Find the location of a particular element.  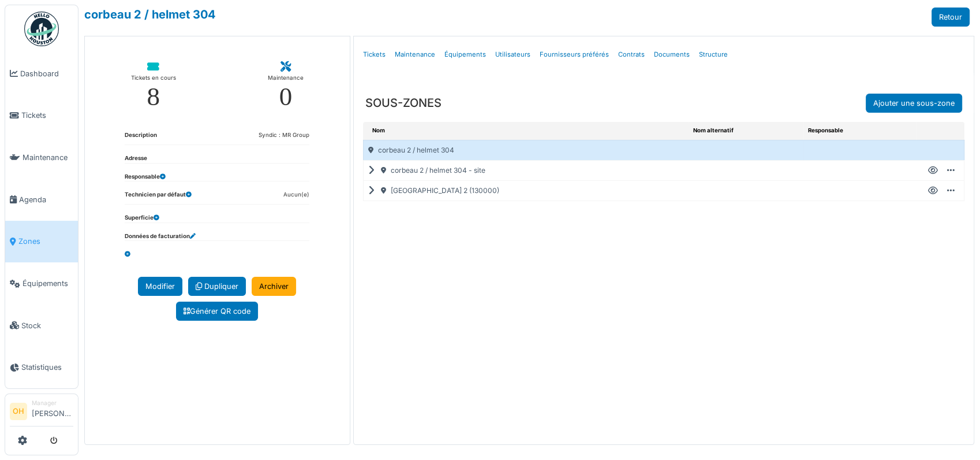

a: Stock is located at coordinates (42, 325).